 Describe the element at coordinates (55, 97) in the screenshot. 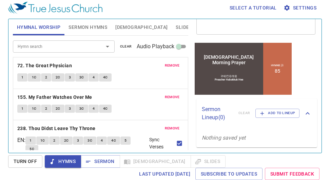

I see `b: 155. My Father Watches Over Me` at that location.